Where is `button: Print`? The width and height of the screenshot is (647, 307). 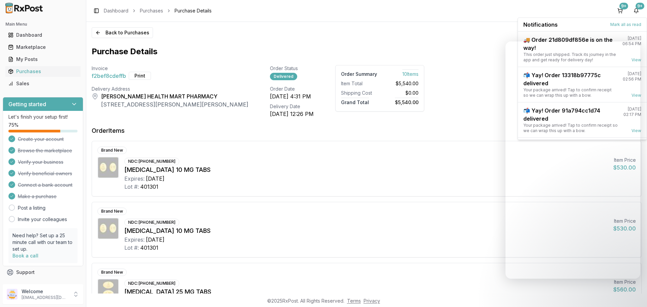 button: Print is located at coordinates (140, 76).